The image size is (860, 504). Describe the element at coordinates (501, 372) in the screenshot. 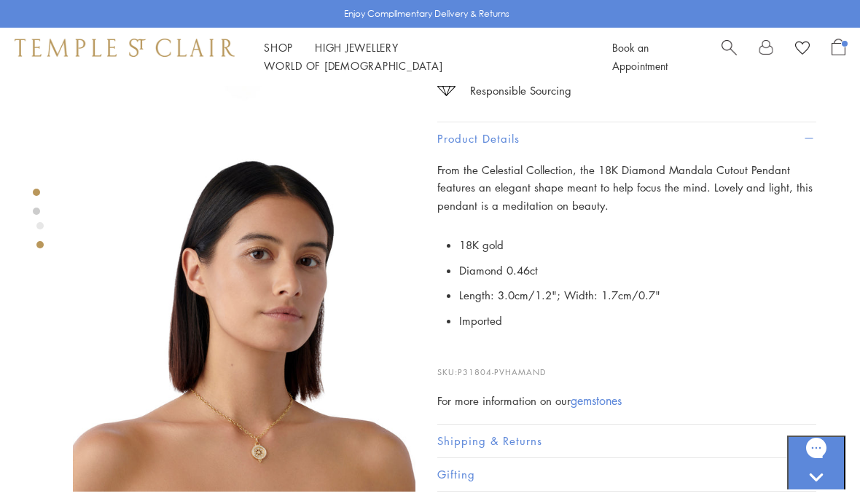

I see `span: P31804-PVHAMAND` at that location.